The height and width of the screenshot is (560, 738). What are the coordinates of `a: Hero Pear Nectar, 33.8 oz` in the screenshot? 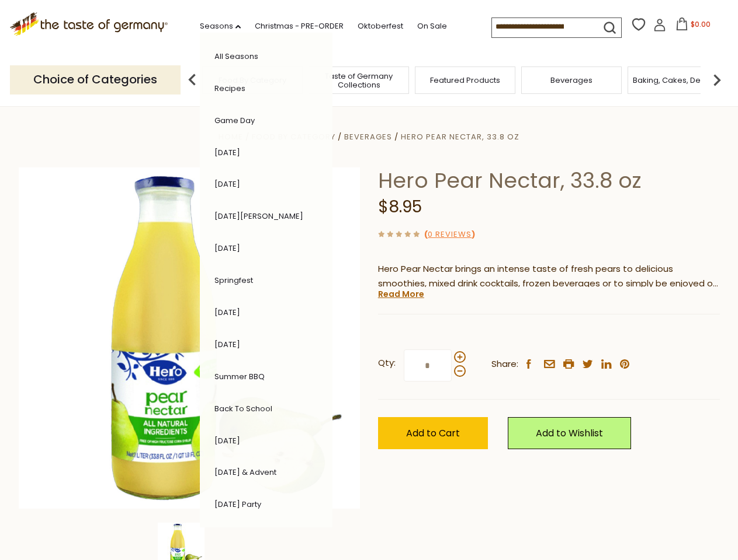 It's located at (460, 136).